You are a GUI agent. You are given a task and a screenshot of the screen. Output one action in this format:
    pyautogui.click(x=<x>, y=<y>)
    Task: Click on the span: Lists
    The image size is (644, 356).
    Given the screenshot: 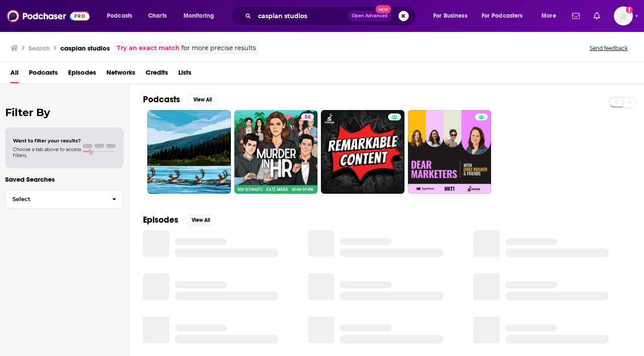 What is the action you would take?
    pyautogui.click(x=185, y=74)
    